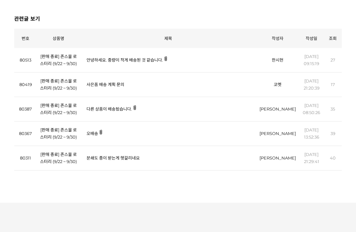 The image size is (356, 232). I want to click on a: 분쇄도 종이 받는게 헷갈리네요, so click(113, 158).